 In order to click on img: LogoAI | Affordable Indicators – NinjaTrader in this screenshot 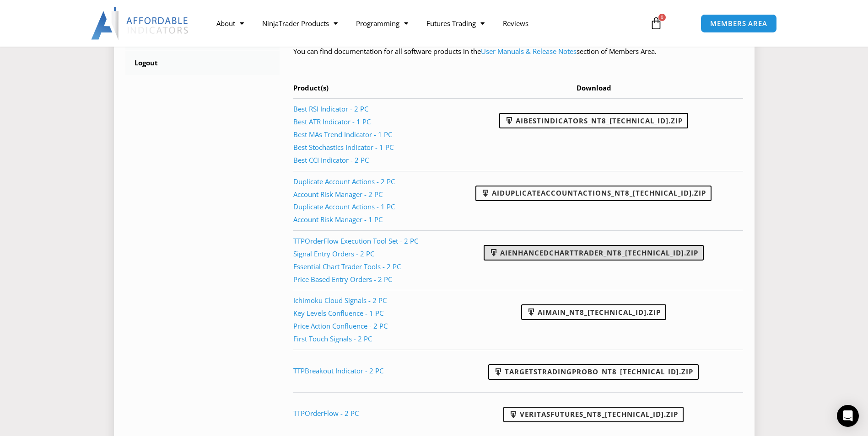, I will do `click(140, 24)`.